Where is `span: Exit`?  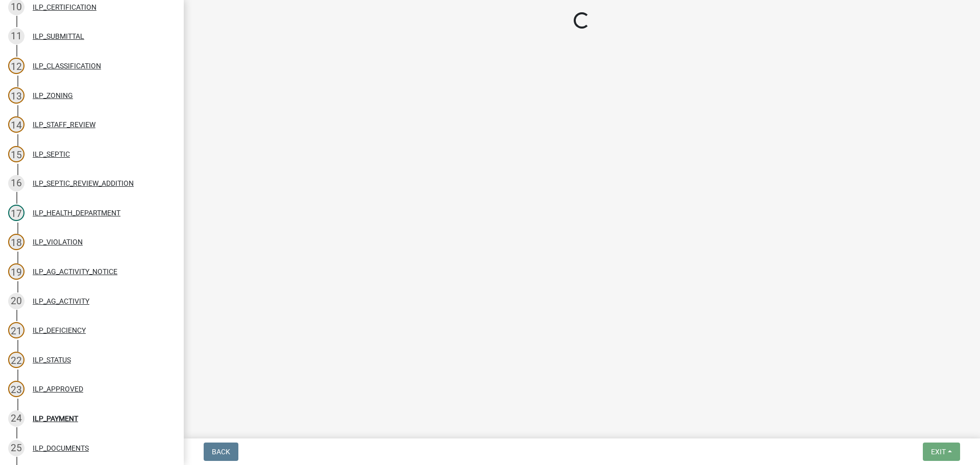
span: Exit is located at coordinates (939, 452).